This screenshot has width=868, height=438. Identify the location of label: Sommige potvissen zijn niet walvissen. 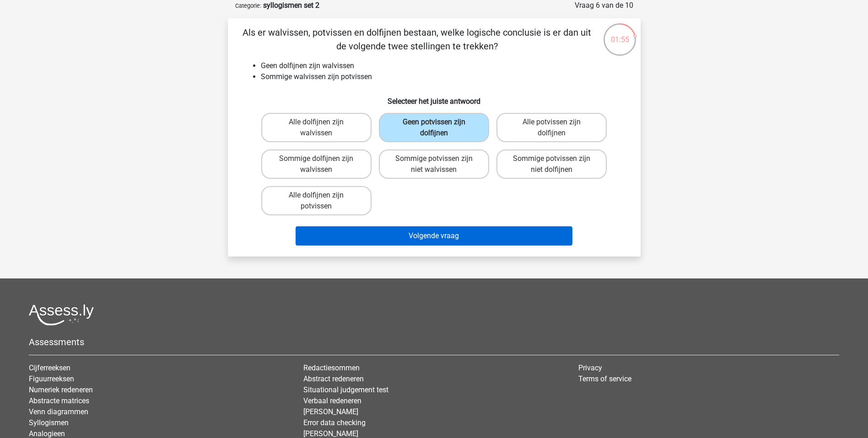
(434, 164).